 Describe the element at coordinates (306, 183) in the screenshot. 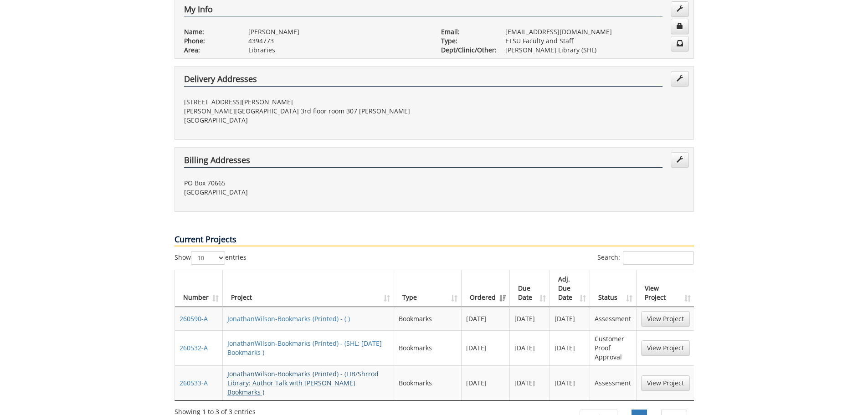

I see `p: PO Box 70665` at that location.